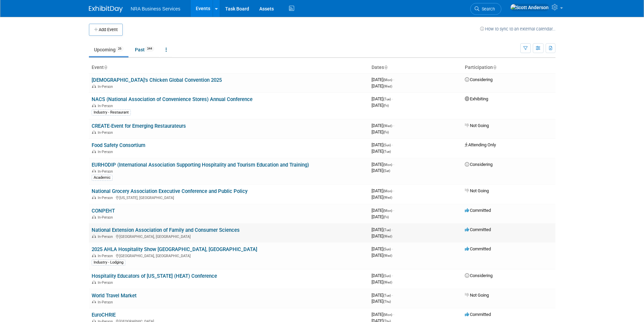 The image size is (644, 322). I want to click on span: Not Going, so click(477, 190).